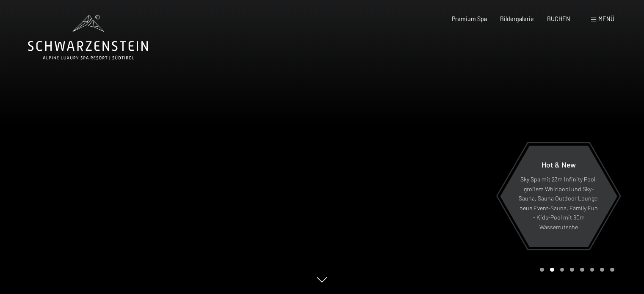 The height and width of the screenshot is (294, 644). Describe the element at coordinates (562, 270) in the screenshot. I see `div: Carousel Page 3` at that location.